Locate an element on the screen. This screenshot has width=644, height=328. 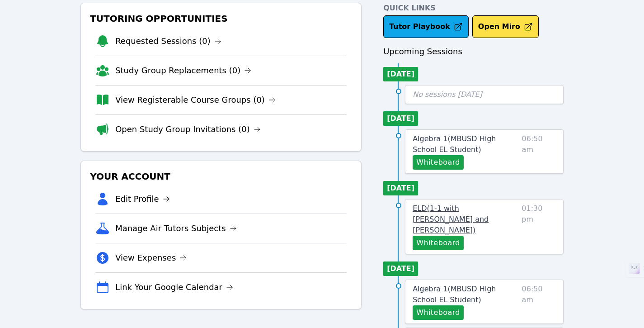
a: Study Group Replacements (0) is located at coordinates (183, 70).